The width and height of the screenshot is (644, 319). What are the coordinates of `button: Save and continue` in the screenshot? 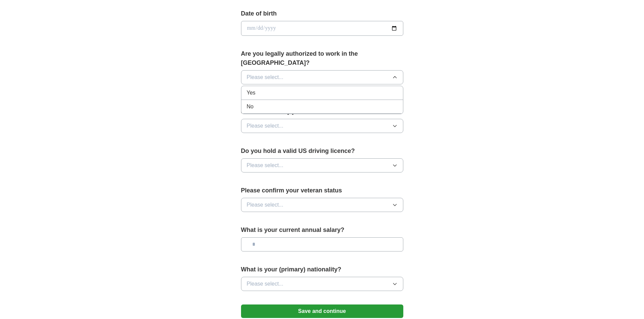 It's located at (322, 312).